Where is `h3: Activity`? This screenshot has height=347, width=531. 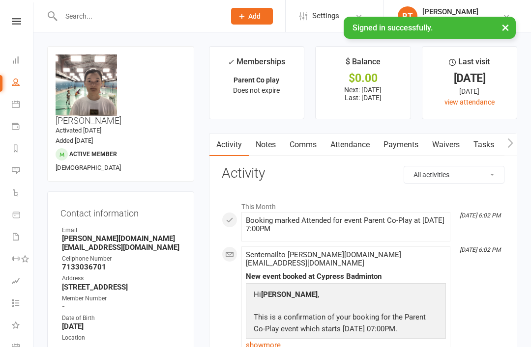 h3: Activity is located at coordinates (363, 173).